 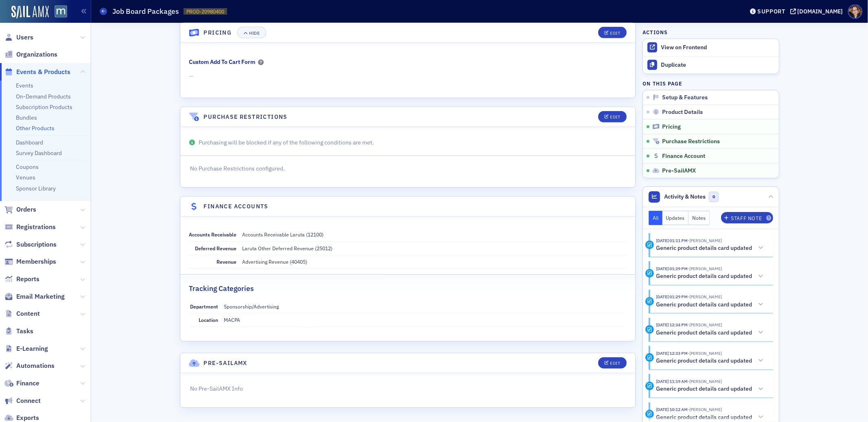 I want to click on span: Events & Products, so click(x=43, y=72).